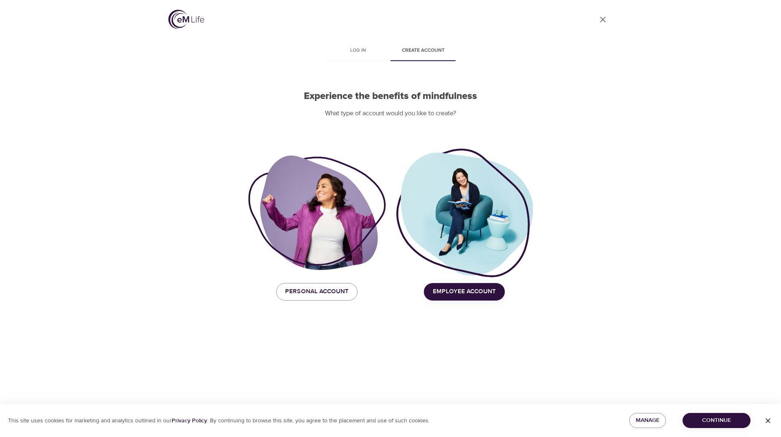  I want to click on span: Continue, so click(717, 420).